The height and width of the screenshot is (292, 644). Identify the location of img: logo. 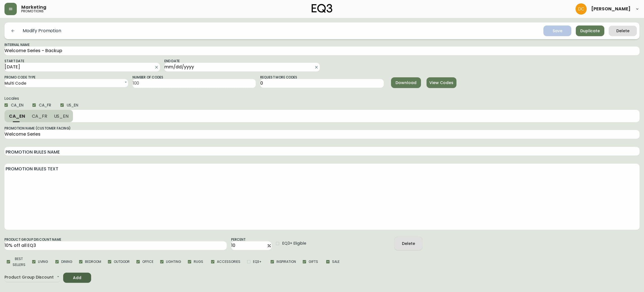
(322, 8).